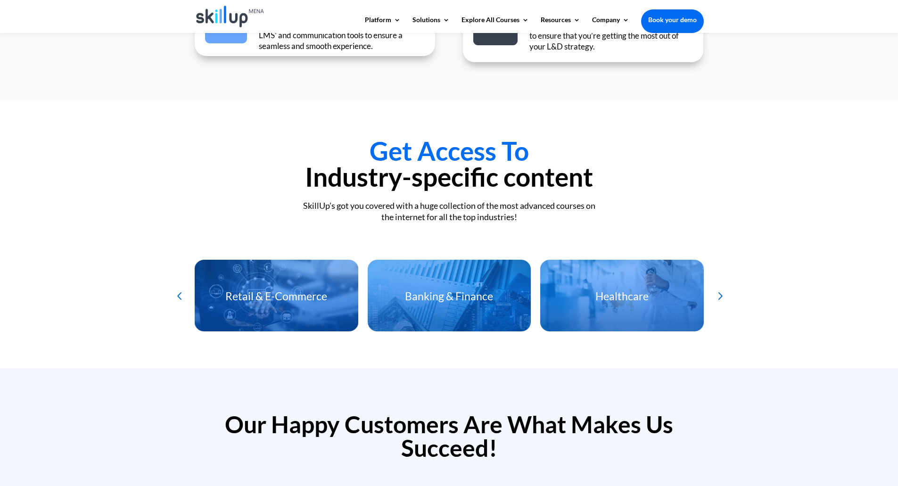  What do you see at coordinates (449, 298) in the screenshot?
I see `h3: Banking & Finance` at bounding box center [449, 298].